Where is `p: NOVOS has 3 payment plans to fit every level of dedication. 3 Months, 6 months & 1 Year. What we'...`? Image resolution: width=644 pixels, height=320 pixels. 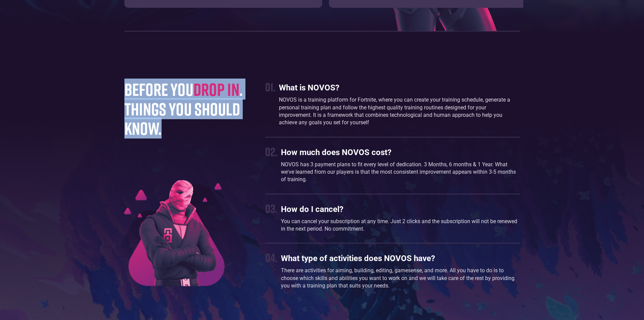 p: NOVOS has 3 payment plans to fit every level of dedication. 3 Months, 6 months & 1 Year. What we'... is located at coordinates (400, 172).